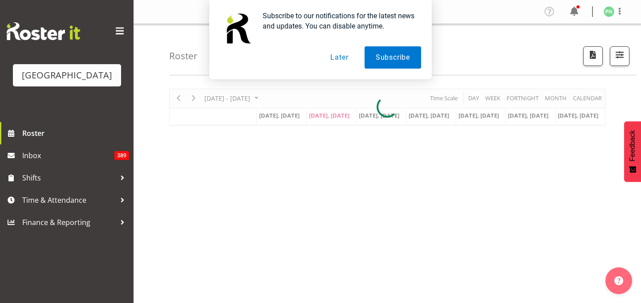 The height and width of the screenshot is (303, 641). Describe the element at coordinates (69, 200) in the screenshot. I see `span: Time & Attendance` at that location.